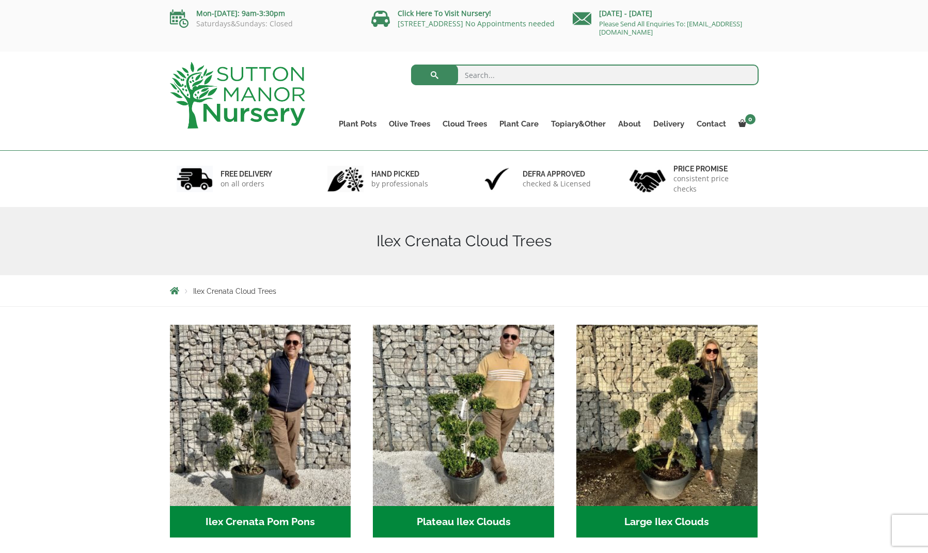  Describe the element at coordinates (400, 184) in the screenshot. I see `p: by professionals` at that location.